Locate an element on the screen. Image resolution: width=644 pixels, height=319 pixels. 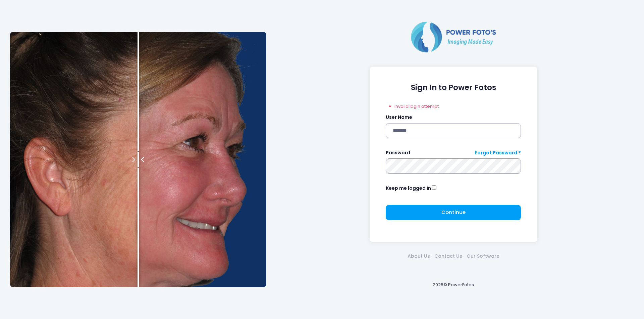
span: Continue is located at coordinates (454, 212).